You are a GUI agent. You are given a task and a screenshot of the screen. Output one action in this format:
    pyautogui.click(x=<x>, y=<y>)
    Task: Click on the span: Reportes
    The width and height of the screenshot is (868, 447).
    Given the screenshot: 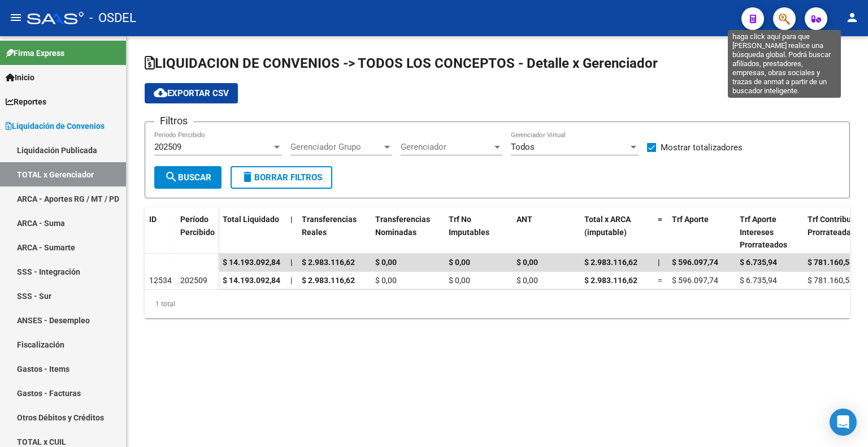 What is the action you would take?
    pyautogui.click(x=26, y=102)
    